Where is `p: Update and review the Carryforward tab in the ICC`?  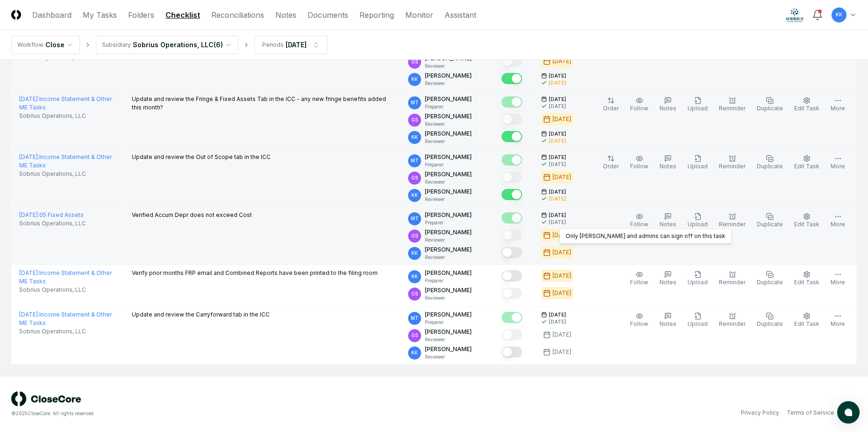 p: Update and review the Carryforward tab in the ICC is located at coordinates (201, 315).